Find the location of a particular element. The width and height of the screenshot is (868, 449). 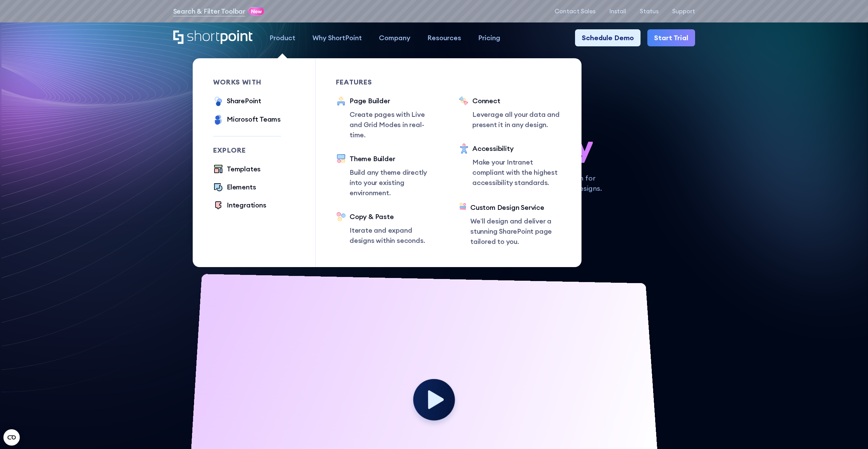

p: Build any theme directly into your existing environment. is located at coordinates (394, 183).